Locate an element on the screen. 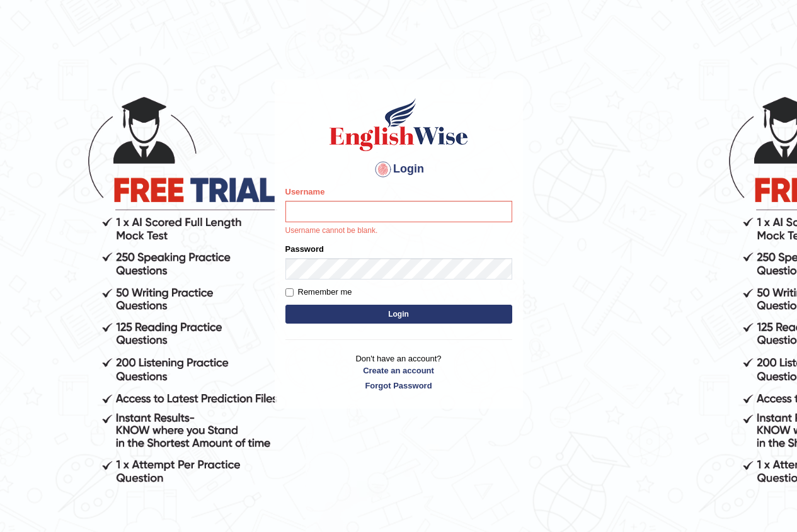 This screenshot has width=797, height=532. input: Remember me is located at coordinates (289, 293).